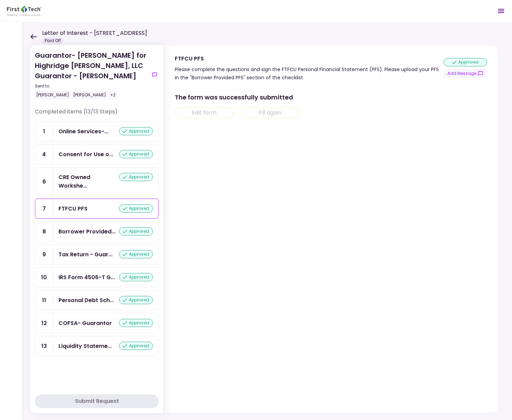 The height and width of the screenshot is (420, 512). What do you see at coordinates (97, 346) in the screenshot?
I see `a: 13Liquidity Statements - Guarantorapproved` at bounding box center [97, 346].